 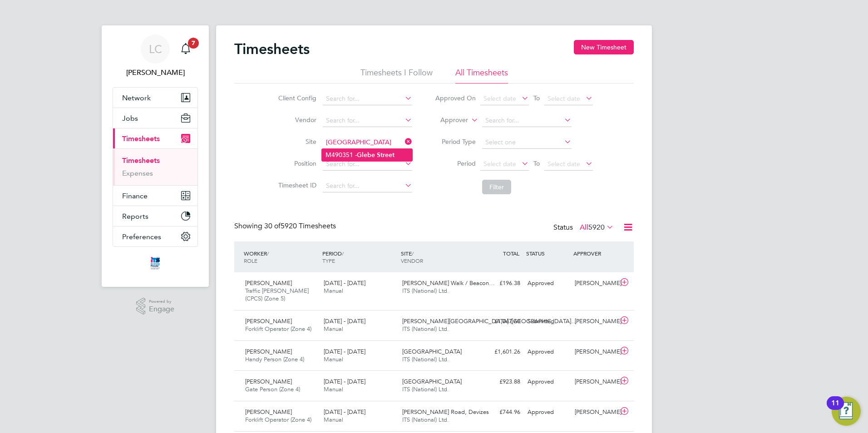 I want to click on label: All, so click(x=597, y=227).